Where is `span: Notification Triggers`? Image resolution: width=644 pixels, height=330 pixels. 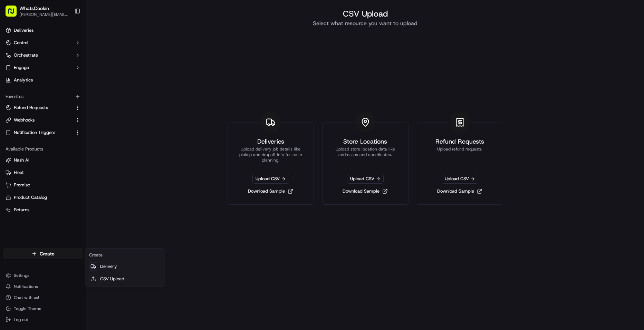
span: Notification Triggers is located at coordinates (35, 132).